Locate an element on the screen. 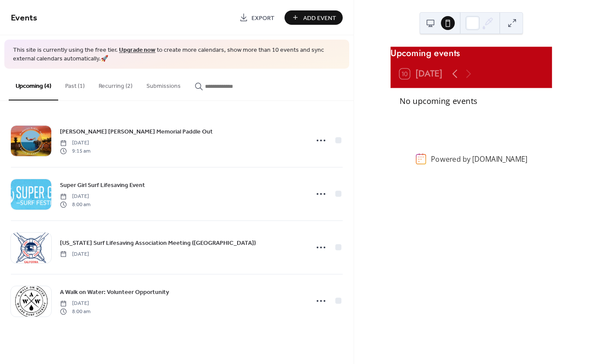  div: No upcoming events is located at coordinates (472, 100).